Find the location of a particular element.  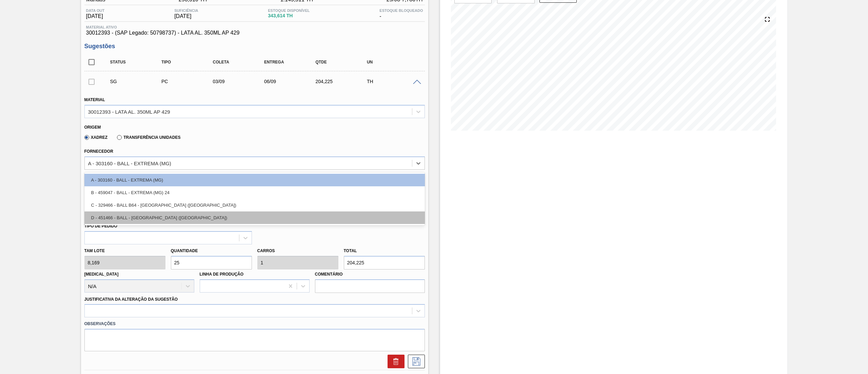

label: Carros is located at coordinates (266, 250).